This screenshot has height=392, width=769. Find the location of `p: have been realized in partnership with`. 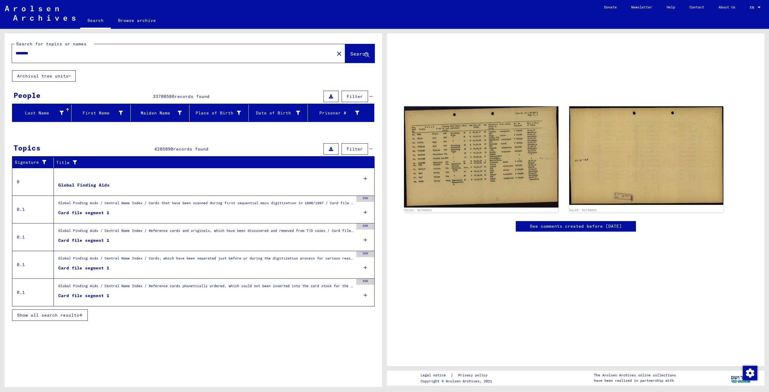

p: have been realized in partnership with is located at coordinates (635, 381).